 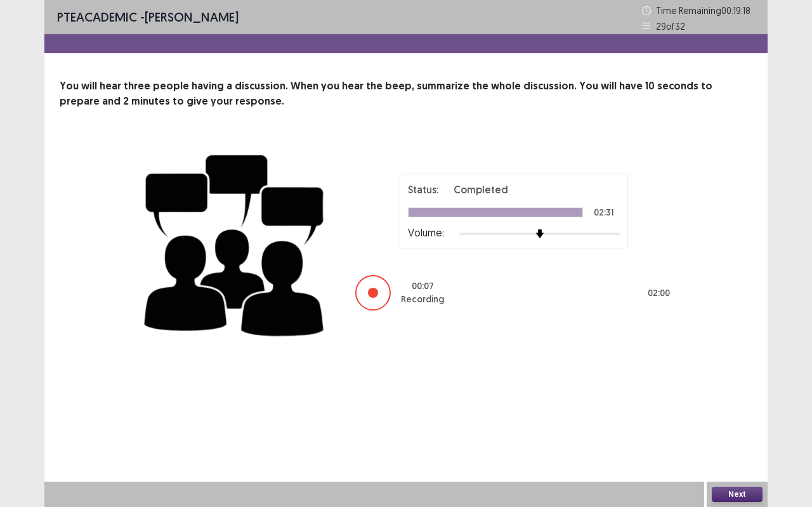 What do you see at coordinates (406, 93) in the screenshot?
I see `p: You will hear three people having a discussion. When you hear the beep, summarize the whole discu...` at bounding box center [406, 93].